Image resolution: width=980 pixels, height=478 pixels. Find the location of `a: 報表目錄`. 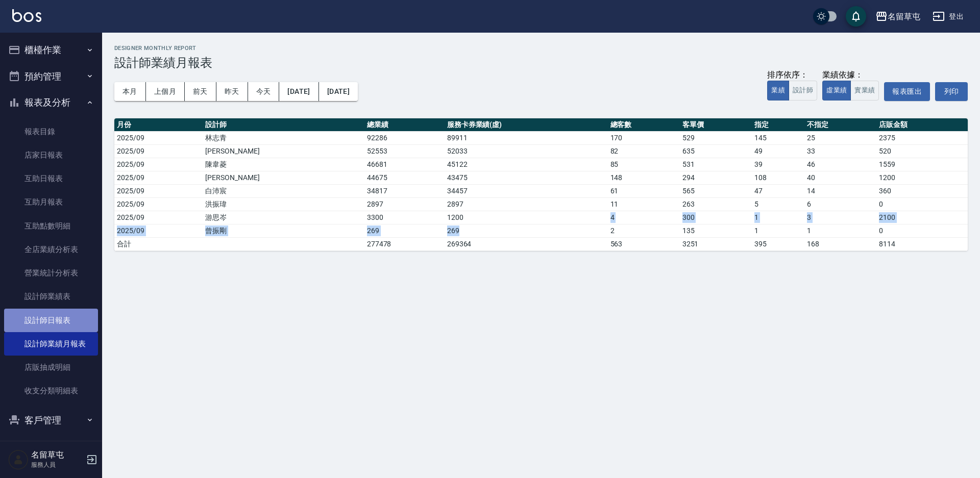

a: 報表目錄 is located at coordinates (51, 132).